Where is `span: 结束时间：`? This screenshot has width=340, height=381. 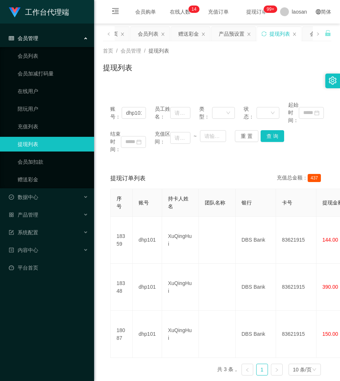 span: 结束时间： is located at coordinates (115, 142).